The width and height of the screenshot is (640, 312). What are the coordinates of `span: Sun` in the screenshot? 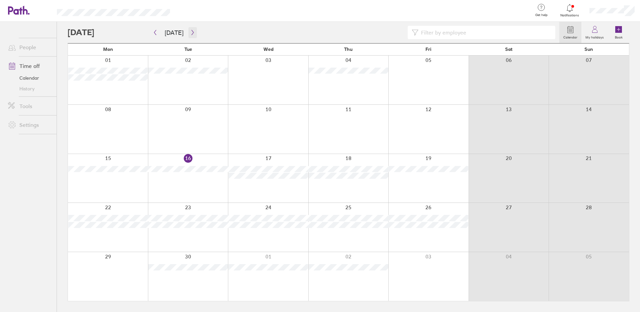 It's located at (589, 49).